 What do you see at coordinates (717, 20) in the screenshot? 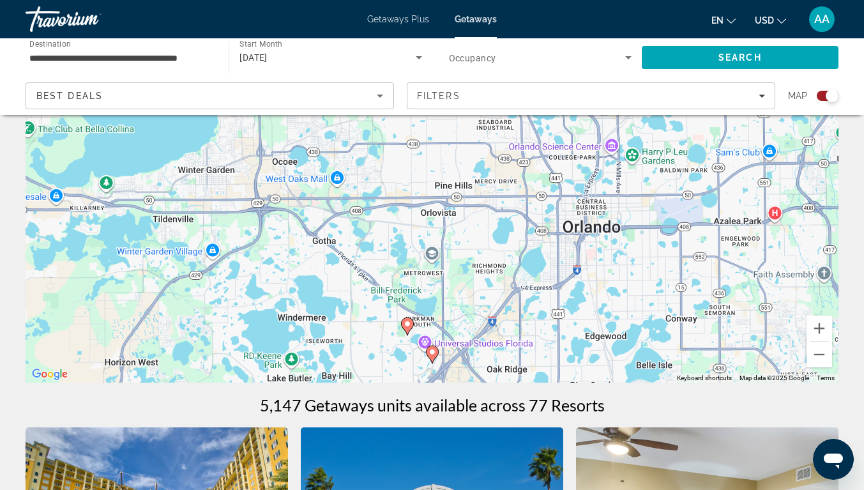
I see `span: en` at bounding box center [717, 20].